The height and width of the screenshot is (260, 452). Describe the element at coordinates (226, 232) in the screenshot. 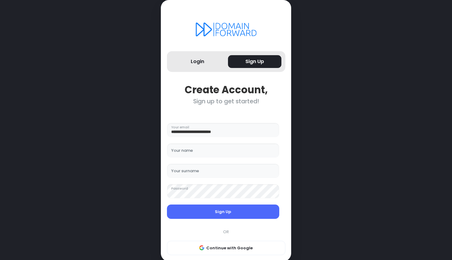

I see `div: OR` at that location.